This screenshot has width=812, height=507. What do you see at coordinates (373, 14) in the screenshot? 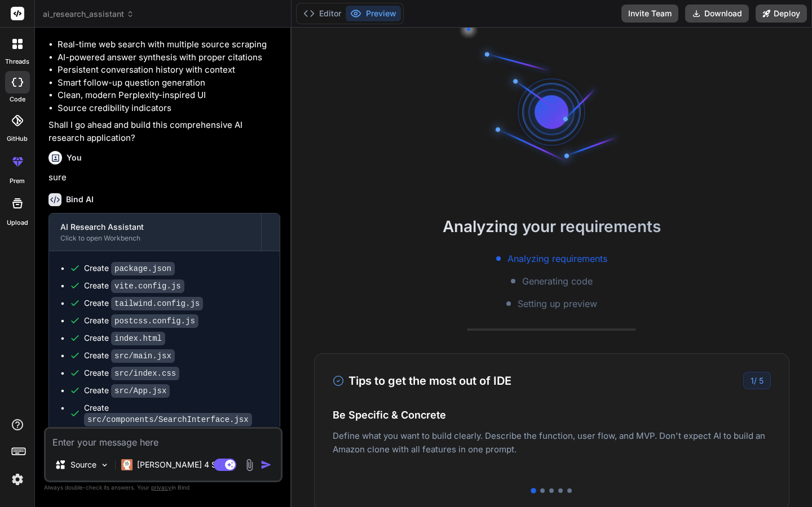
I see `button: Preview` at bounding box center [373, 14].